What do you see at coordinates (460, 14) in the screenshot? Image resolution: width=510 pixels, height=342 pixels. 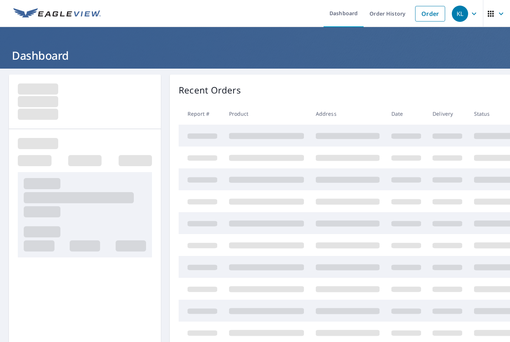 I see `div: KL` at bounding box center [460, 14].